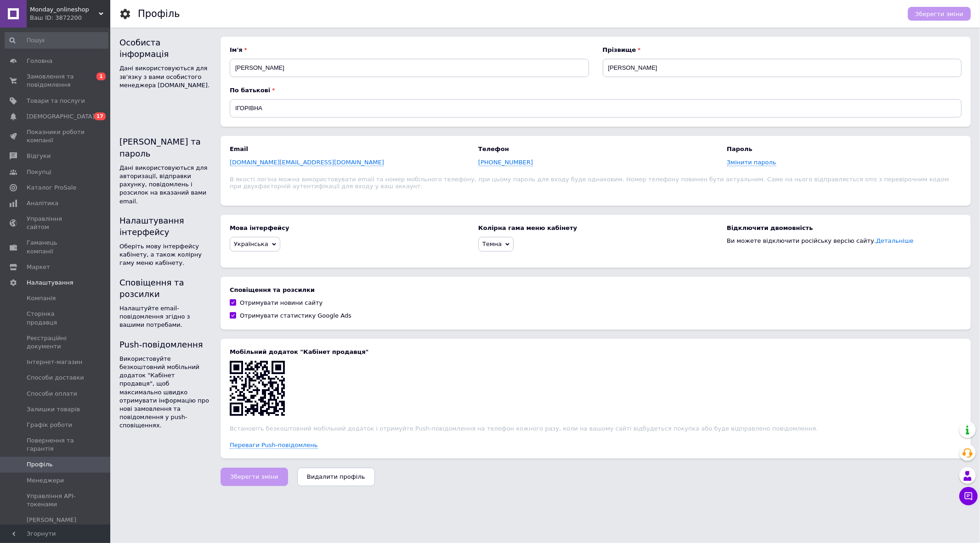  I want to click on b: Сповіщення та розсилки, so click(595, 290).